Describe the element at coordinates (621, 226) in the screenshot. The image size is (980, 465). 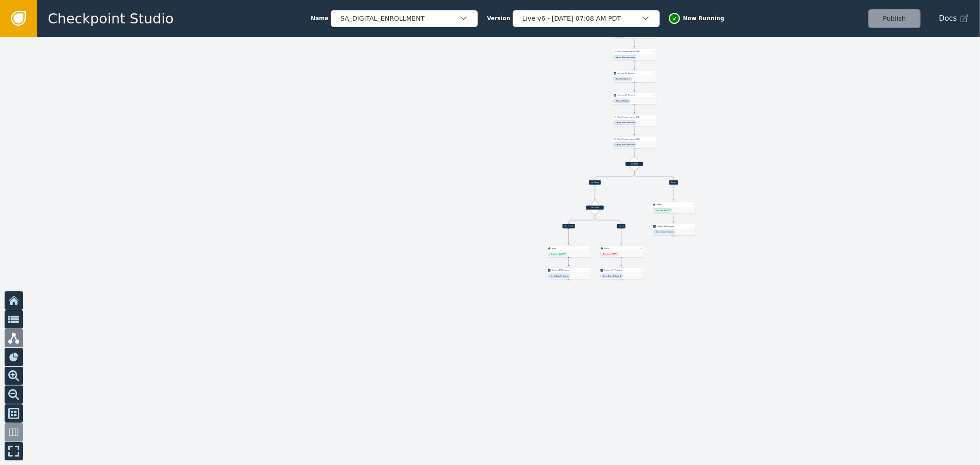
I see `div: Fraud` at that location.